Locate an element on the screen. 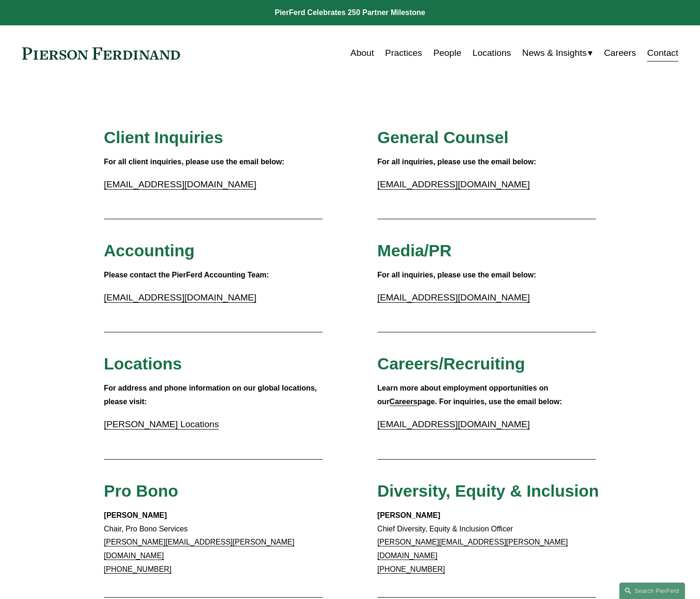  a: Search this site is located at coordinates (652, 590).